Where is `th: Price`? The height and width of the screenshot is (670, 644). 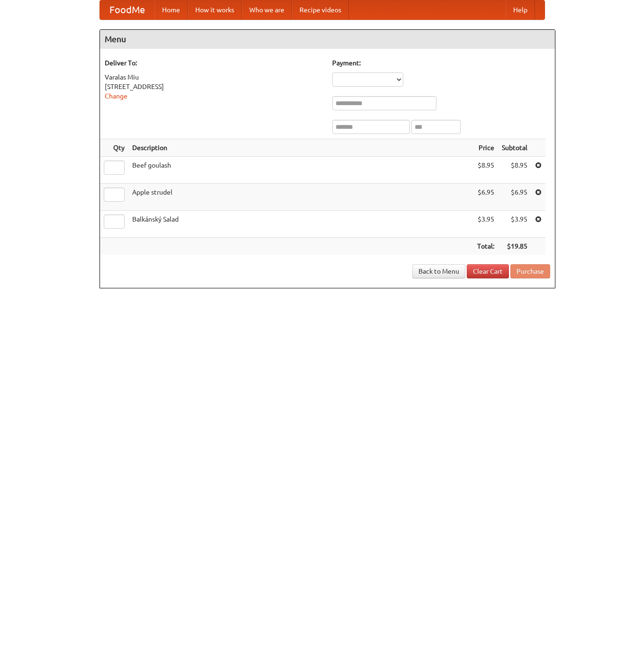 th: Price is located at coordinates (485, 148).